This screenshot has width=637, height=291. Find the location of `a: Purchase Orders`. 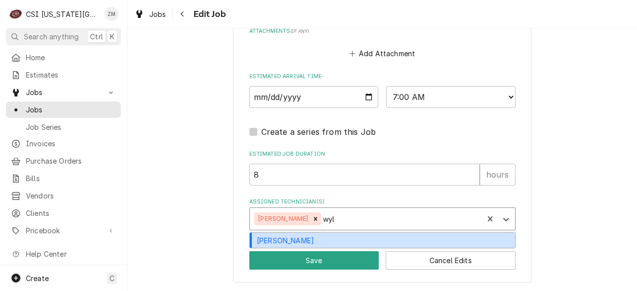

a: Purchase Orders is located at coordinates (63, 161).